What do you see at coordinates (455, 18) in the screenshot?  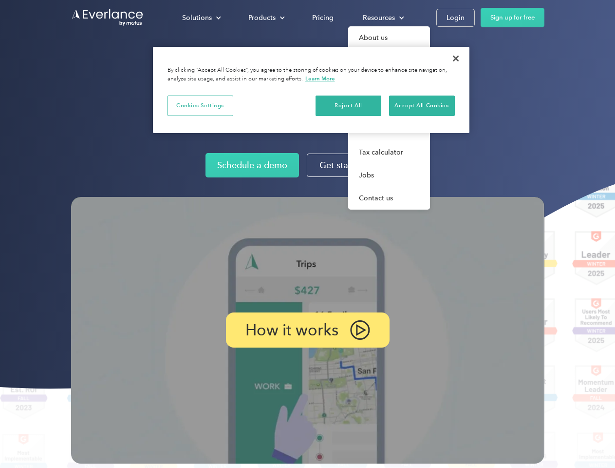 I see `div: Login` at bounding box center [455, 18].